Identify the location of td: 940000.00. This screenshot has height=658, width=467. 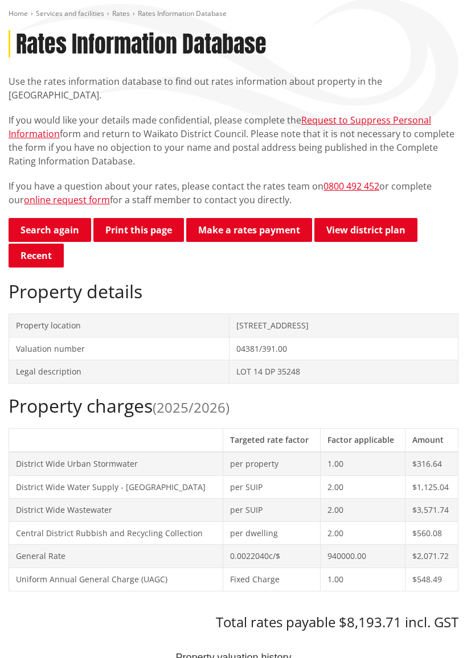
(362, 556).